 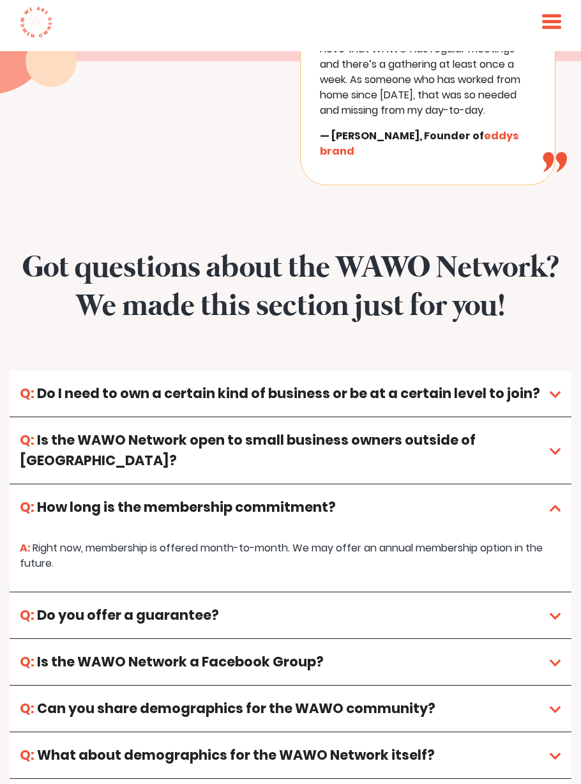 What do you see at coordinates (280, 393) in the screenshot?
I see `span: Do I need to own a certain kind of business or be at a certain level to join?` at bounding box center [280, 393].